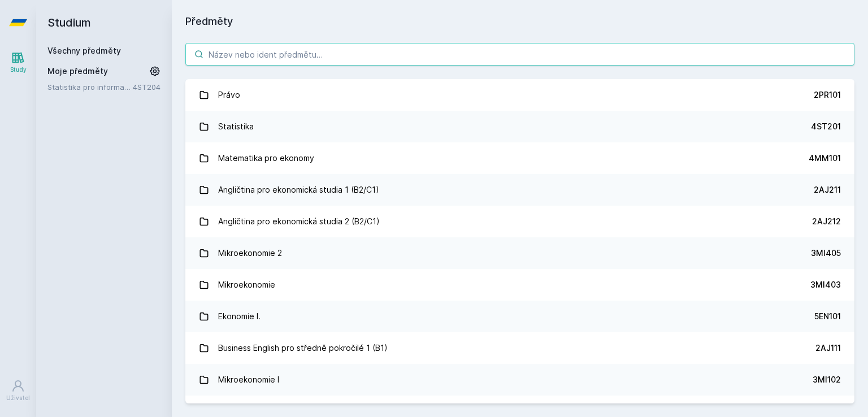  Describe the element at coordinates (825, 127) in the screenshot. I see `div: 4ST201` at that location.